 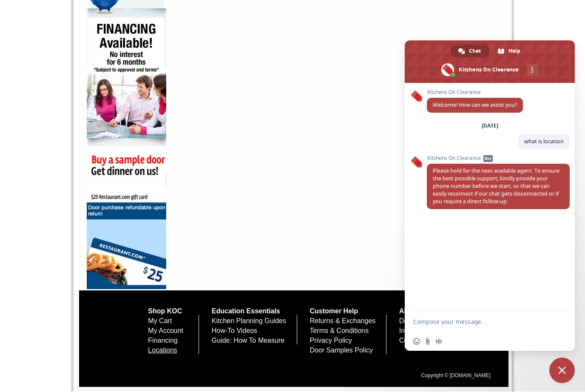 I want to click on textarea: Compose your message..., so click(x=480, y=322).